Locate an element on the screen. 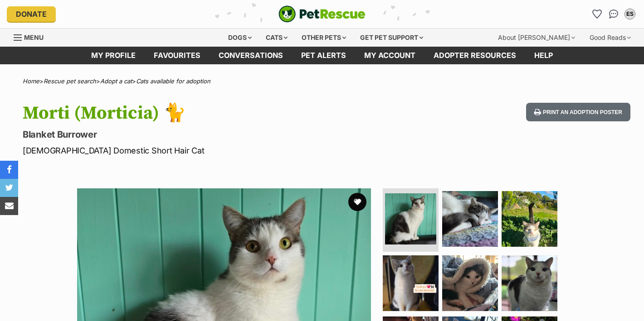 This screenshot has width=644, height=321. a: Adopter resources is located at coordinates (475, 55).